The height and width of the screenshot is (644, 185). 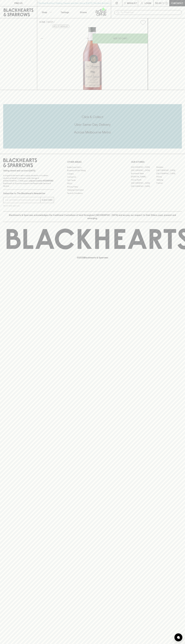 I want to click on h5: Across Melbourne Metro, so click(x=92, y=132).